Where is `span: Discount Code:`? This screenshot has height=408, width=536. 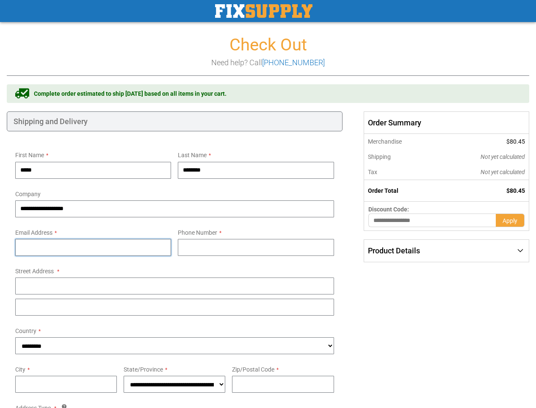 span: Discount Code: is located at coordinates (389, 209).